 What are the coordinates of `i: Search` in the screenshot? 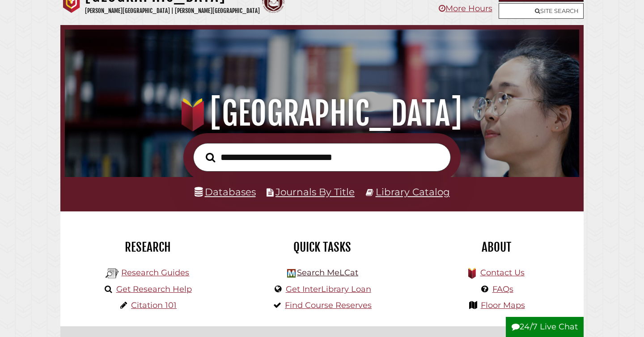 It's located at (210, 157).